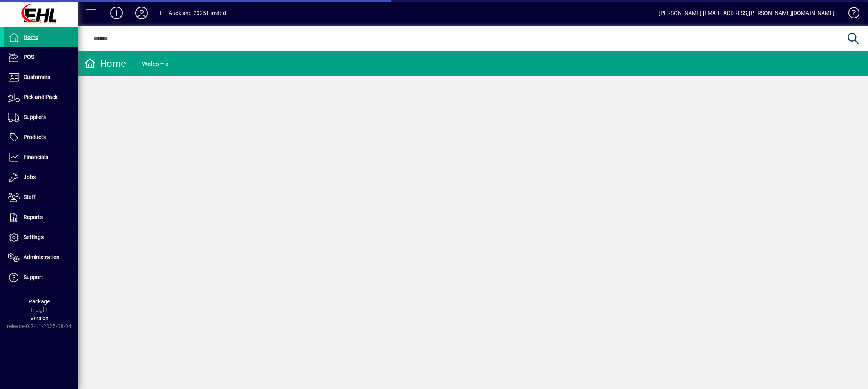  What do you see at coordinates (105, 64) in the screenshot?
I see `div: Home` at bounding box center [105, 64].